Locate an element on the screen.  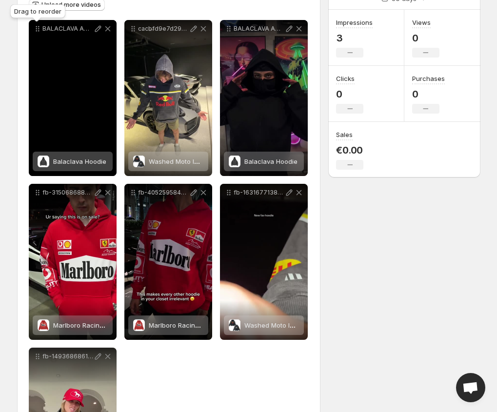
h3: Clicks is located at coordinates (345, 79).